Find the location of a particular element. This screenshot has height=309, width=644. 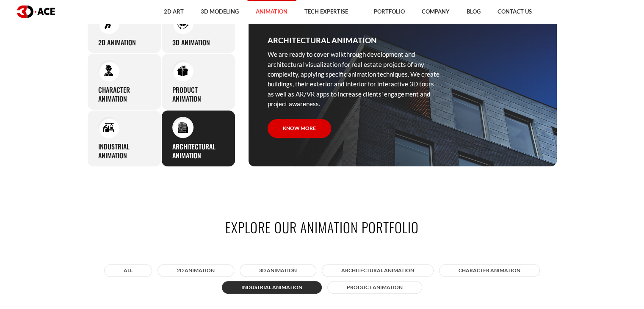

button: Product animation is located at coordinates (375, 287).